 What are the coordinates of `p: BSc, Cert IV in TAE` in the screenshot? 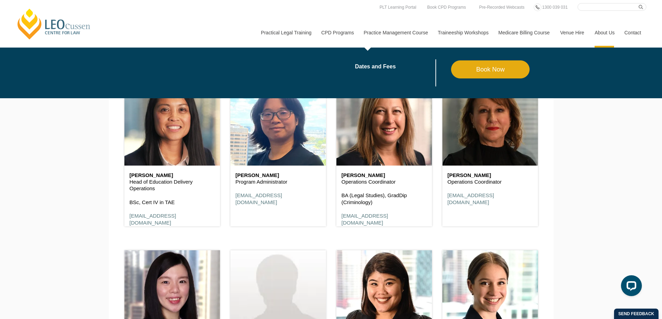 It's located at (172, 203).